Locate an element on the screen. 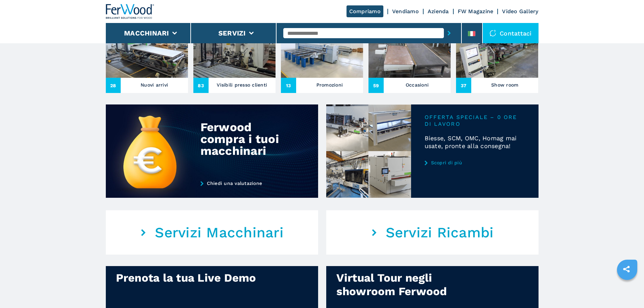 The height and width of the screenshot is (308, 644). a: Servizi Macchinari is located at coordinates (212, 232).